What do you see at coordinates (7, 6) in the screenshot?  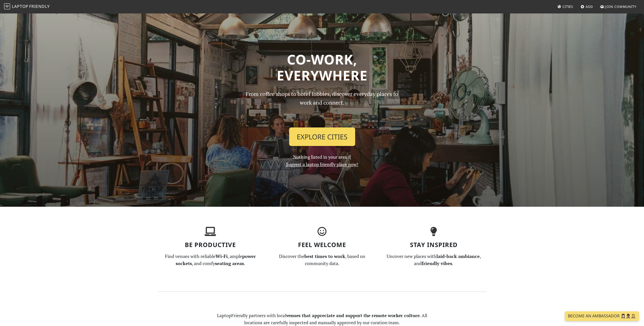 I see `img: LaptopFriendly` at bounding box center [7, 6].